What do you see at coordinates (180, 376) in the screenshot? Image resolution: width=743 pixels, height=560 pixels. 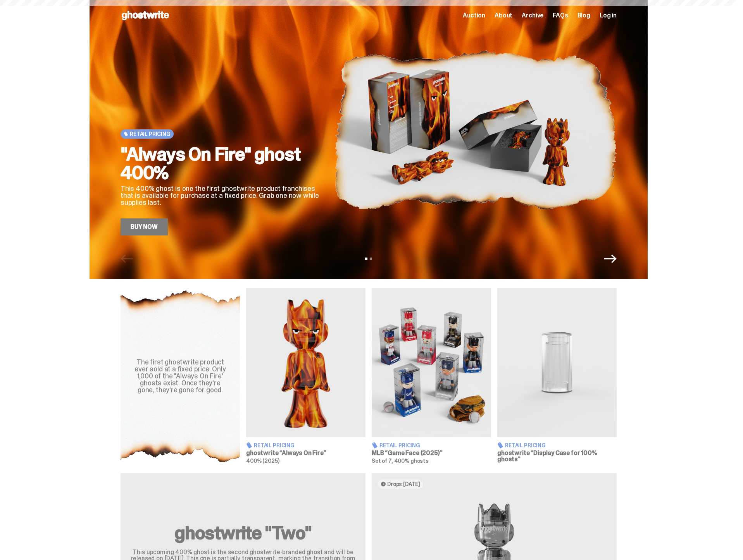 I see `div: The first ghostwrite product ever sold at a fixed price. Only 1,000 of the "Always On Fire" ghost...` at bounding box center [180, 376].